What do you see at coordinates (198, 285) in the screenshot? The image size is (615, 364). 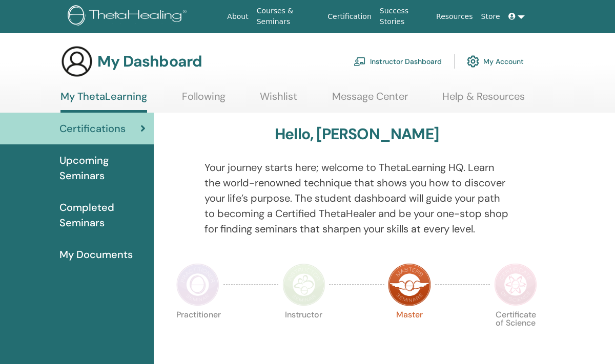 I see `img: Practitioner` at bounding box center [198, 285].